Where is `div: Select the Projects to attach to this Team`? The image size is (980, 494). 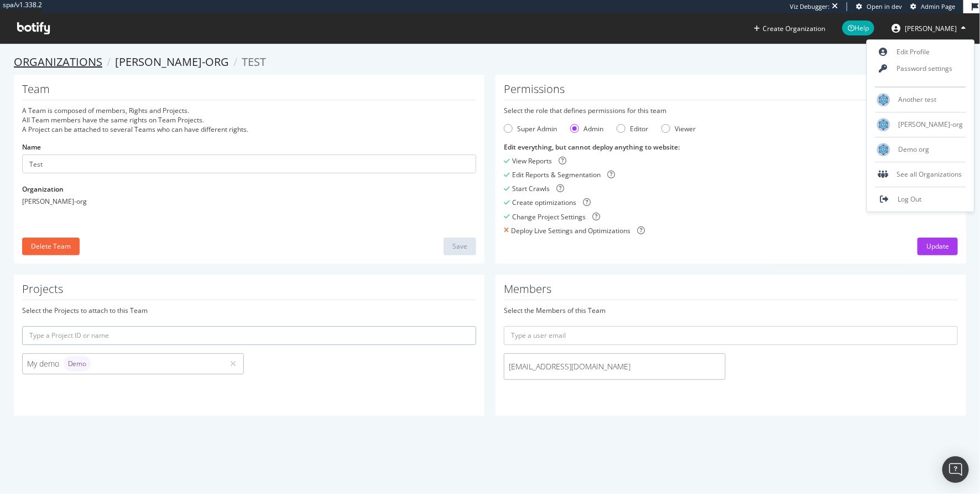
div: Select the Projects to attach to this Team is located at coordinates (249, 310).